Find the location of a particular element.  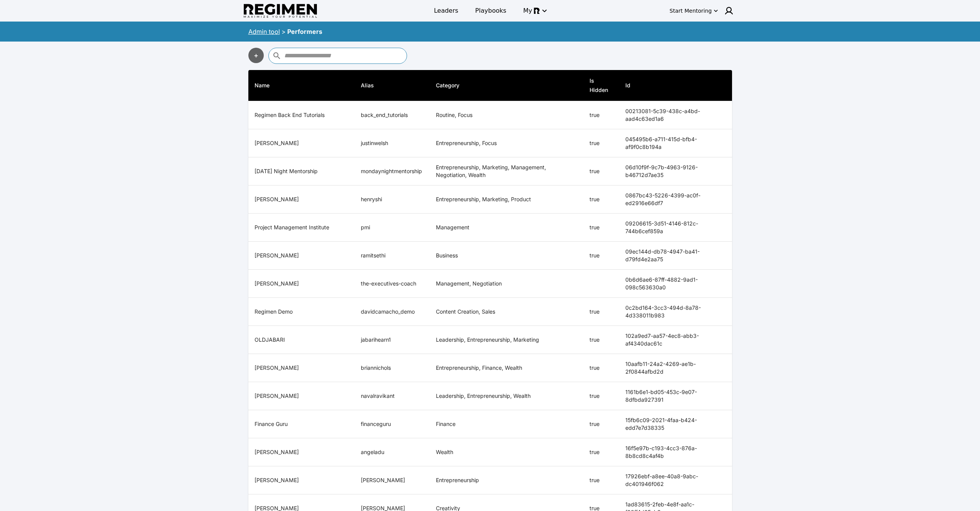

th: 09206615-3d51-4146-812c-744b6cef859a is located at coordinates (675, 228).